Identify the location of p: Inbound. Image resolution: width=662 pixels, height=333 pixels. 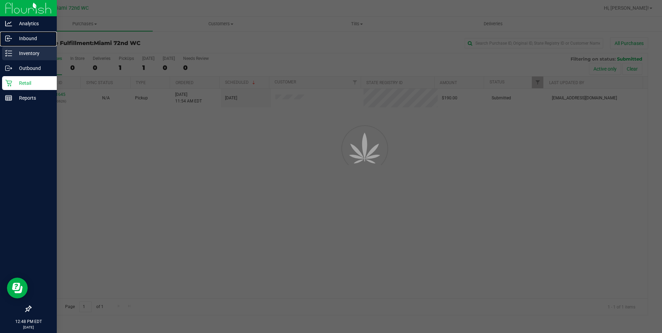
(33, 38).